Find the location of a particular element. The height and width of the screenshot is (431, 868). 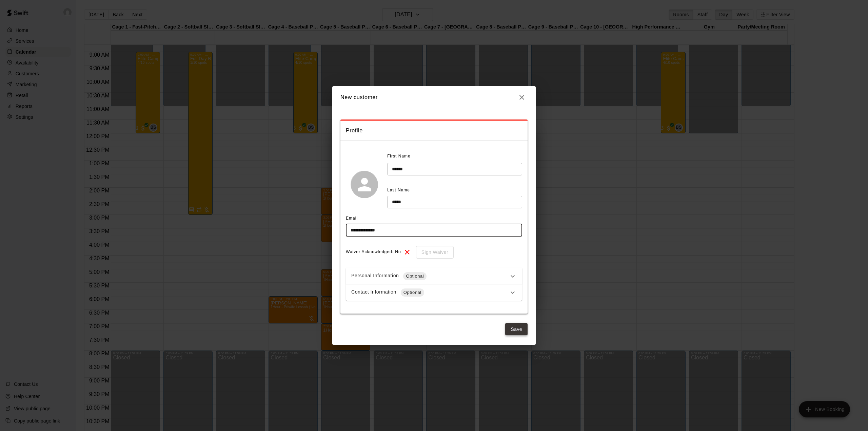

span: Last Name is located at coordinates (398, 190).